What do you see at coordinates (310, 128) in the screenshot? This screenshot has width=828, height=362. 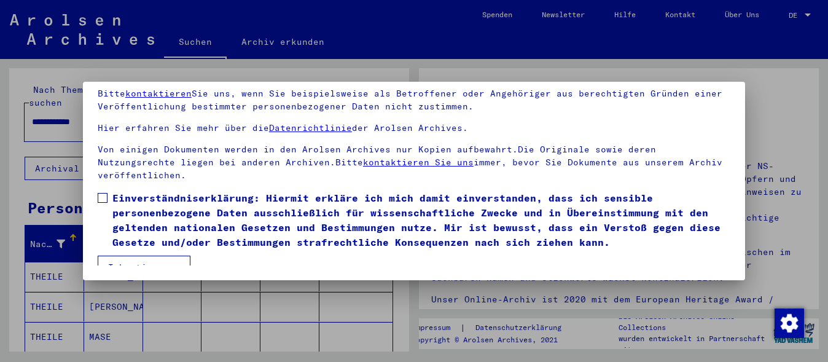 I see `a: Datenrichtlinie` at bounding box center [310, 128].